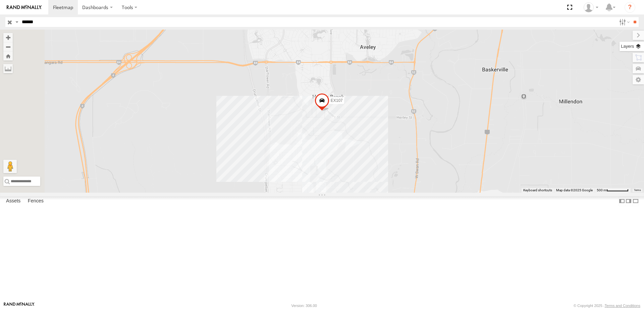 This screenshot has width=644, height=309. What do you see at coordinates (13, 201) in the screenshot?
I see `label: Assets` at bounding box center [13, 201].